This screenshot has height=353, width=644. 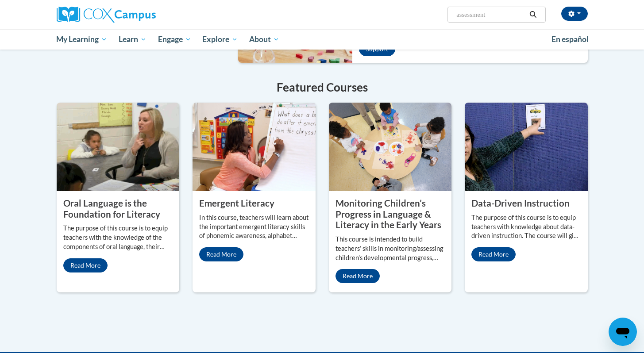 I want to click on img: Cox Campus, so click(x=106, y=15).